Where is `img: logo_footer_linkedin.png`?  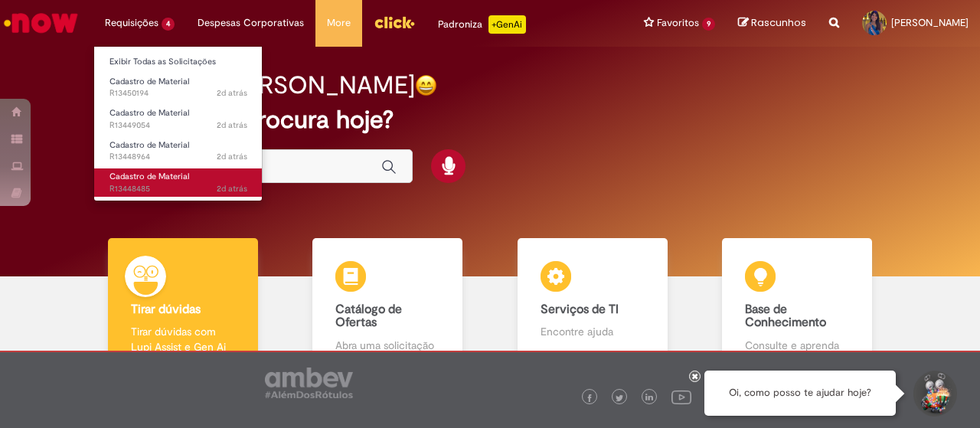 img: logo_footer_linkedin.png is located at coordinates (650, 398).